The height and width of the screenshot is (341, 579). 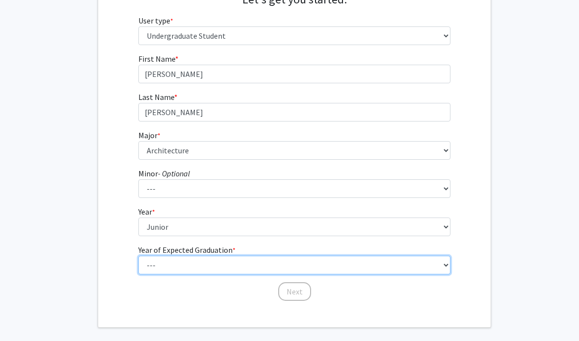 What do you see at coordinates (155, 21) in the screenshot?
I see `label: User type` at bounding box center [155, 21].